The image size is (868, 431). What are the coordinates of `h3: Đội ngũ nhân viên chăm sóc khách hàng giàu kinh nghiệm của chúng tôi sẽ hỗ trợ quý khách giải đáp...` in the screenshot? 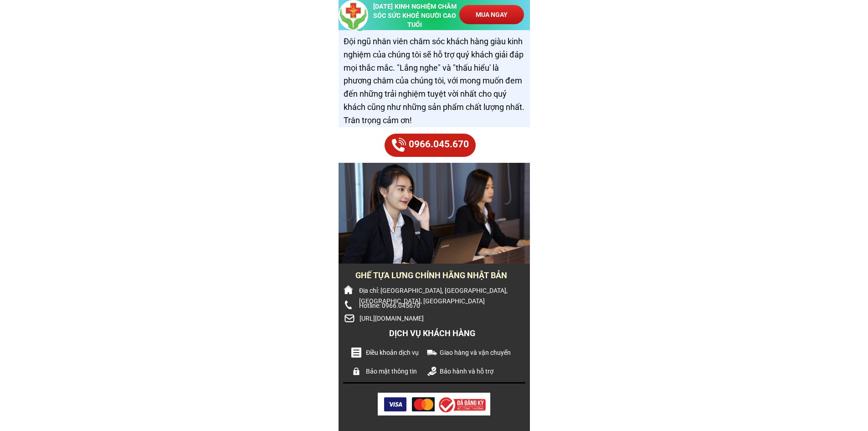 It's located at (435, 81).